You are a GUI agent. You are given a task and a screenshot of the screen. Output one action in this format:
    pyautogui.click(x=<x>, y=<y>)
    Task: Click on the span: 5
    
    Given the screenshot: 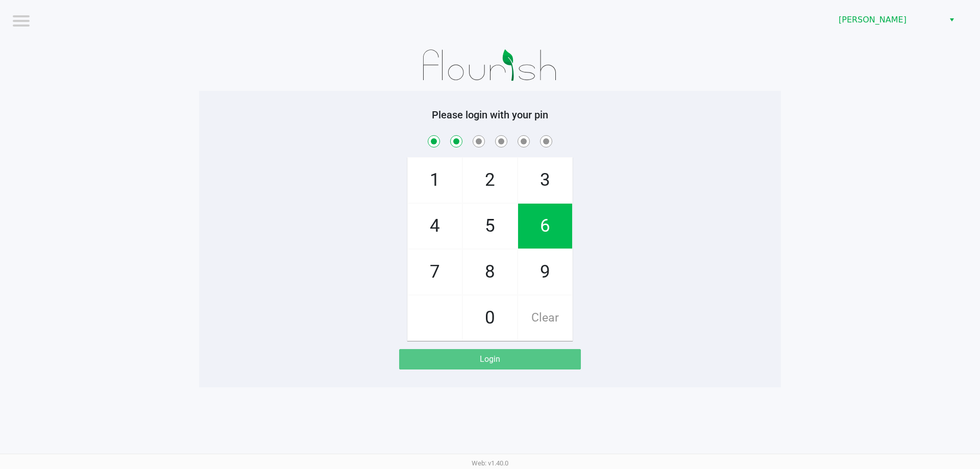 What is the action you would take?
    pyautogui.click(x=490, y=226)
    